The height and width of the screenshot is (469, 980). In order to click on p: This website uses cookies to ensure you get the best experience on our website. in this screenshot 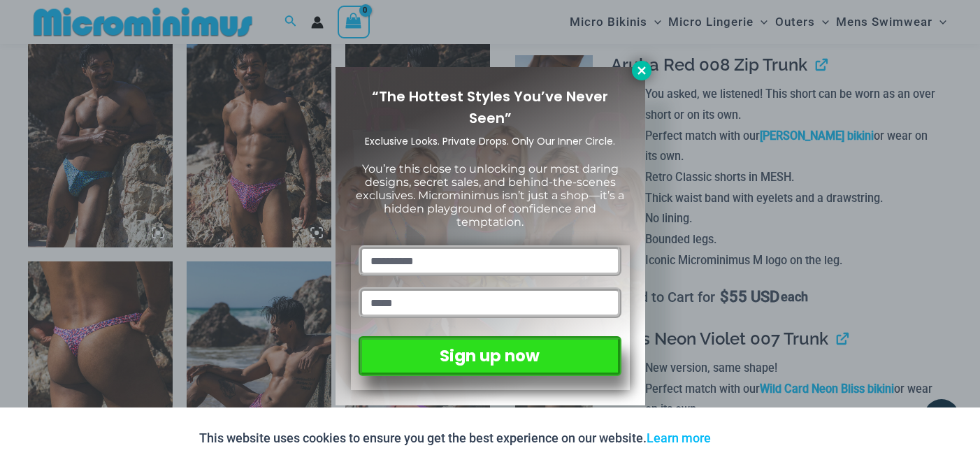, I will do `click(455, 438)`.